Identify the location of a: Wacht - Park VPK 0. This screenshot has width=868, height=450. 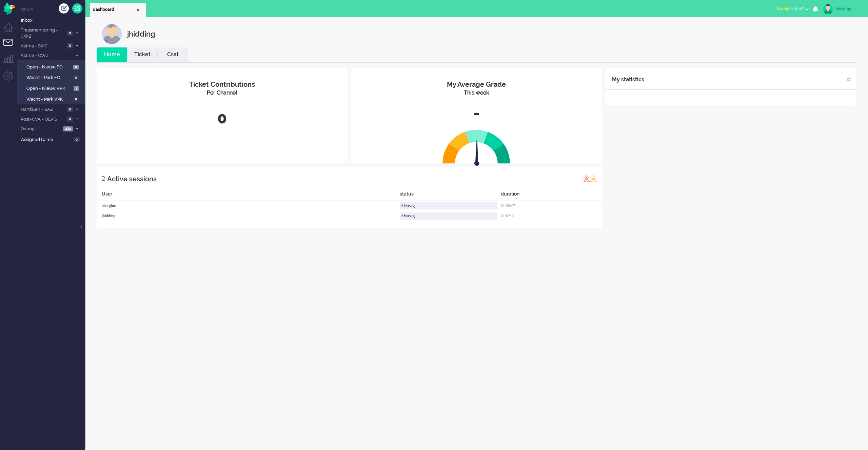
(52, 99).